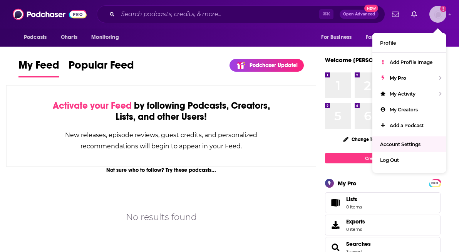 This screenshot has height=252, width=459. What do you see at coordinates (400, 144) in the screenshot?
I see `span: Account Settings` at bounding box center [400, 144].